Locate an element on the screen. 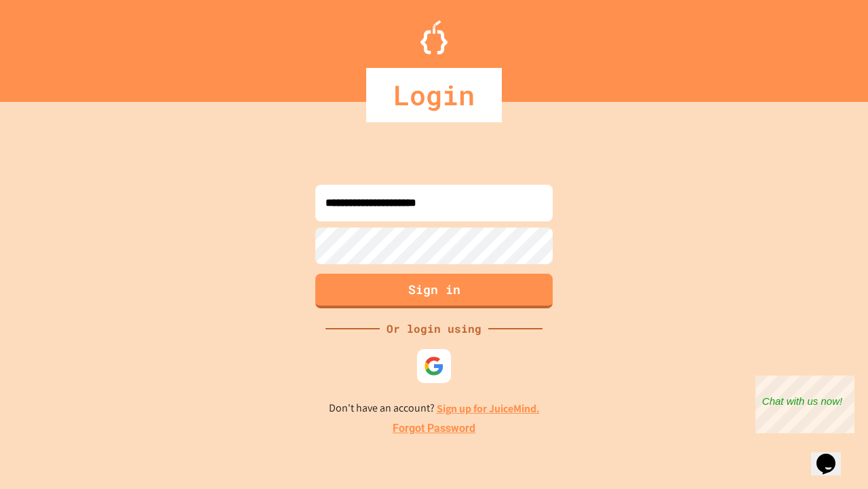 This screenshot has width=868, height=489. img: Logo.svg is located at coordinates (434, 38).